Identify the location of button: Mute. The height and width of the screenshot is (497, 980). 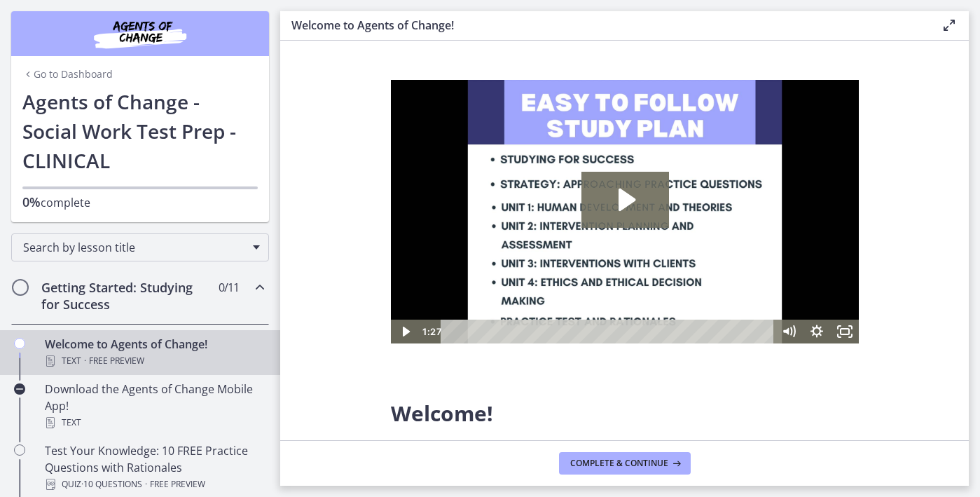
(398, 252).